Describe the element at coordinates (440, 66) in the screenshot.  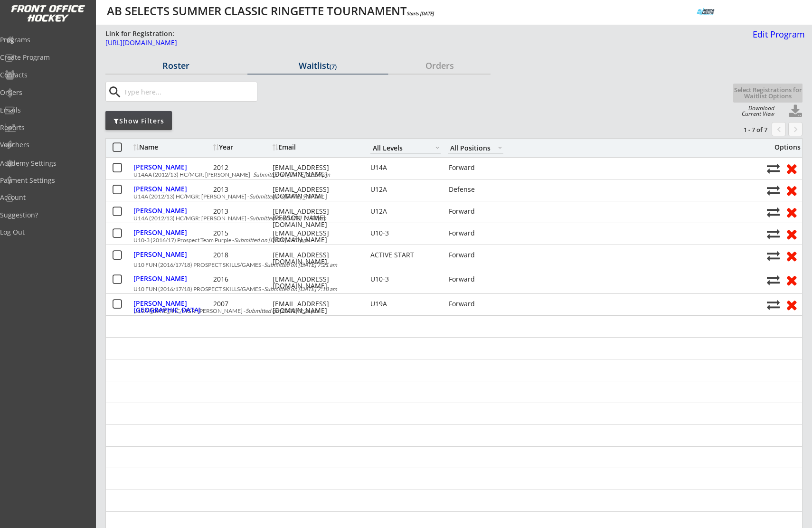
I see `div: Orders` at that location.